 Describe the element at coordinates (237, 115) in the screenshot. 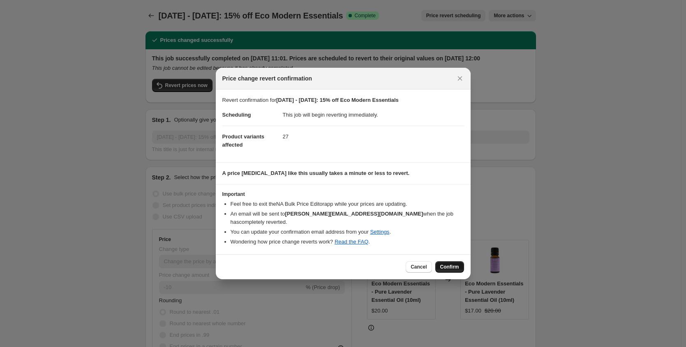

I see `span: Scheduling` at that location.